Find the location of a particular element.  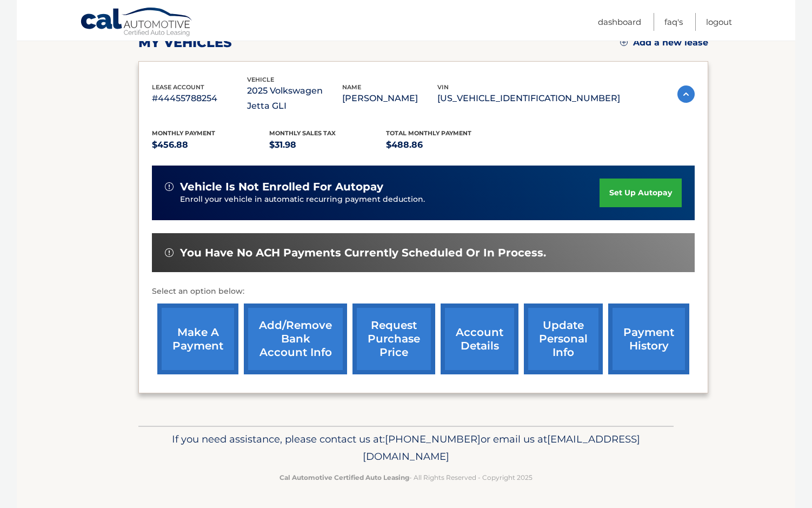

a: FAQ's is located at coordinates (673, 21).